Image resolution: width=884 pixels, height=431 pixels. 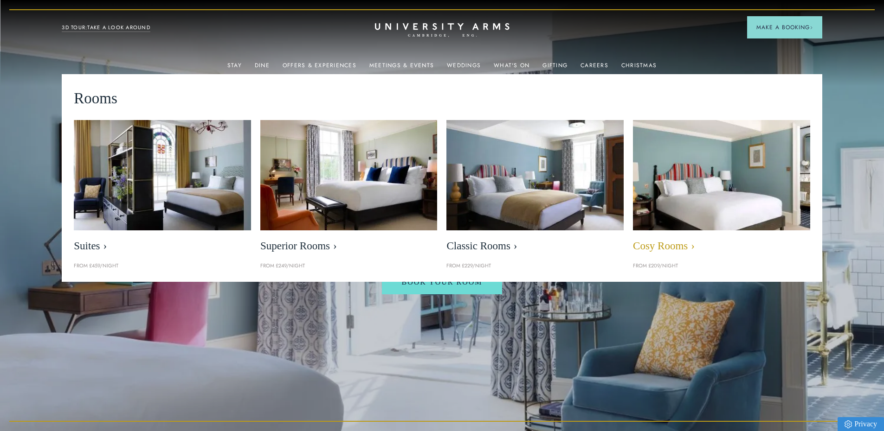 I want to click on span: Cosy Rooms, so click(x=721, y=246).